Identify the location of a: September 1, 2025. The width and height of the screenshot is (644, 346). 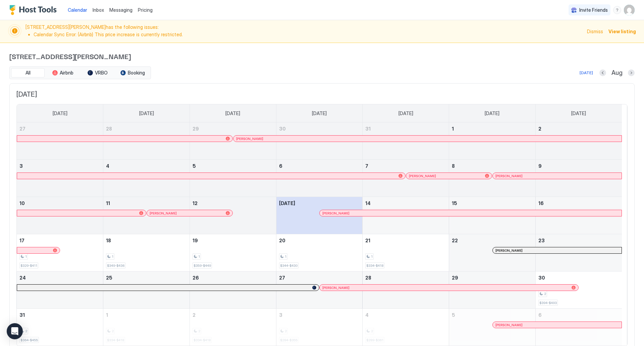
(146, 315).